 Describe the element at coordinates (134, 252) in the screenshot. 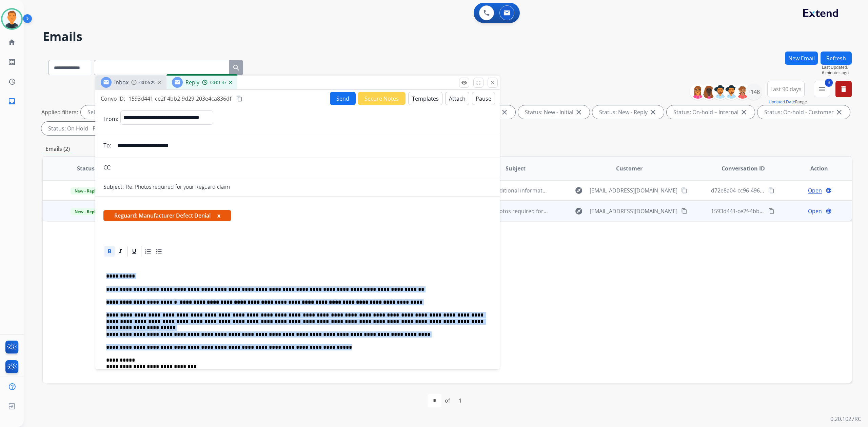

I see `div: Underline` at that location.